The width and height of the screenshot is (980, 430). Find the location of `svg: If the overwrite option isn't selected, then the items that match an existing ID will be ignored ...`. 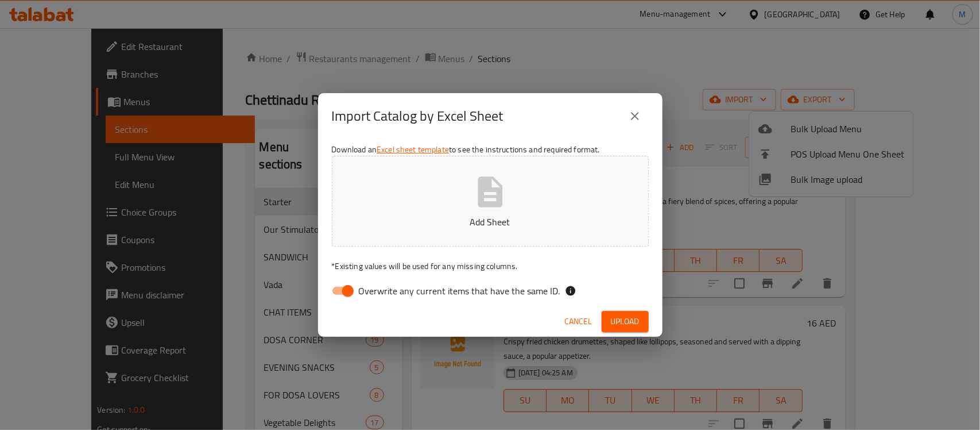

svg: If the overwrite option isn't selected, then the items that match an existing ID will be ignored ... is located at coordinates (571, 291).